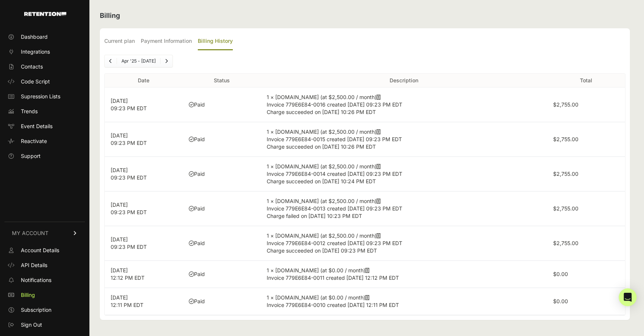  Describe the element at coordinates (40, 250) in the screenshot. I see `span: Account Details` at that location.